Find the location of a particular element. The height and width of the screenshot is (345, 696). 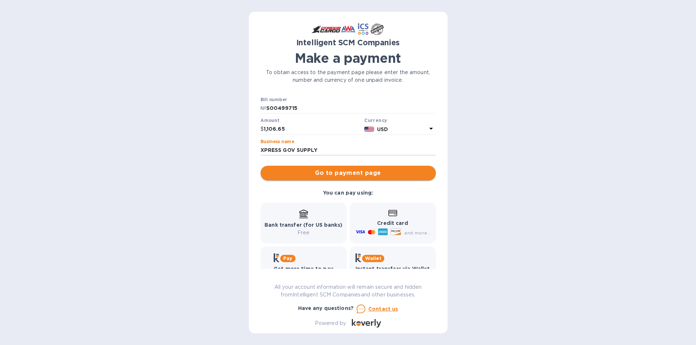

p: Powered by is located at coordinates (330, 323).